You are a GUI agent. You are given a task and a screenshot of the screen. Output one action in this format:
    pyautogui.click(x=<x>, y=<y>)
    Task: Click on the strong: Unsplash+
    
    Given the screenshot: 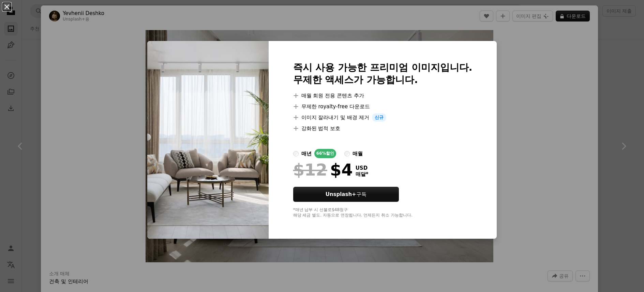 What is the action you would take?
    pyautogui.click(x=341, y=194)
    